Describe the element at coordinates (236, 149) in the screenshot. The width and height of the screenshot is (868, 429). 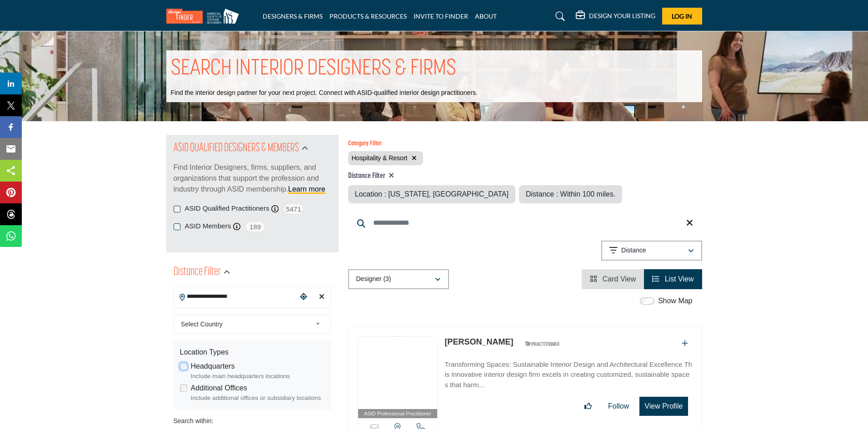
I see `h2: ASID QUALIFIED DESIGNERS & MEMBERS` at that location.